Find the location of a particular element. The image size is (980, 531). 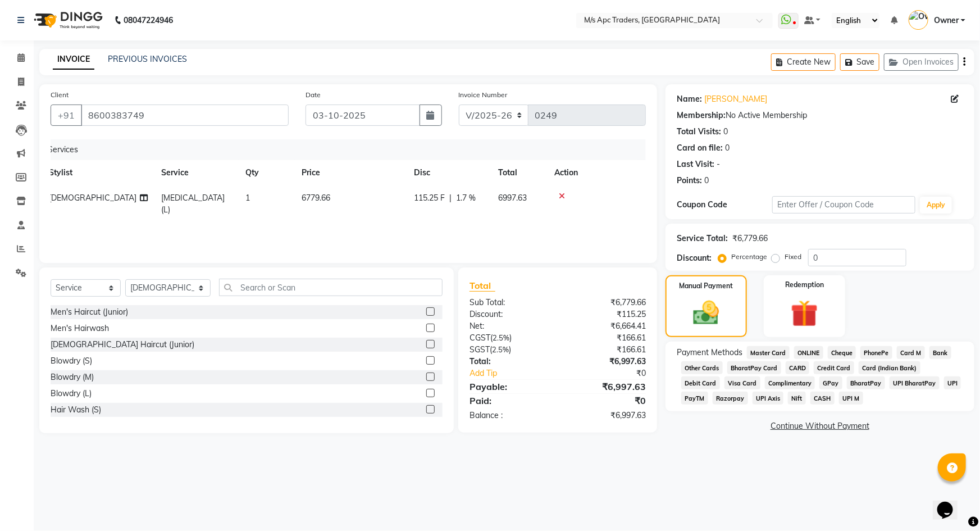

label: Date is located at coordinates (313, 95).